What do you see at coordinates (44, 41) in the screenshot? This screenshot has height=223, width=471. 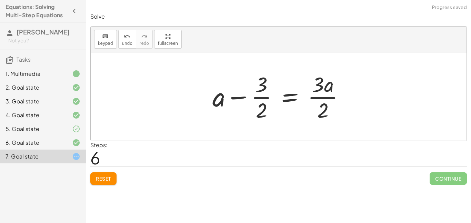 I see `div: Not you?` at bounding box center [44, 41].